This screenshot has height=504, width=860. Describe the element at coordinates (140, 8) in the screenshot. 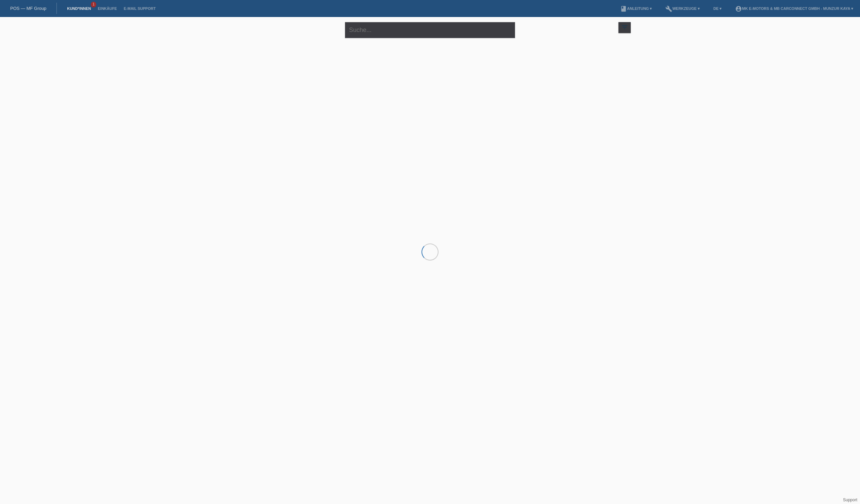

I see `a: E-Mail Support` at that location.